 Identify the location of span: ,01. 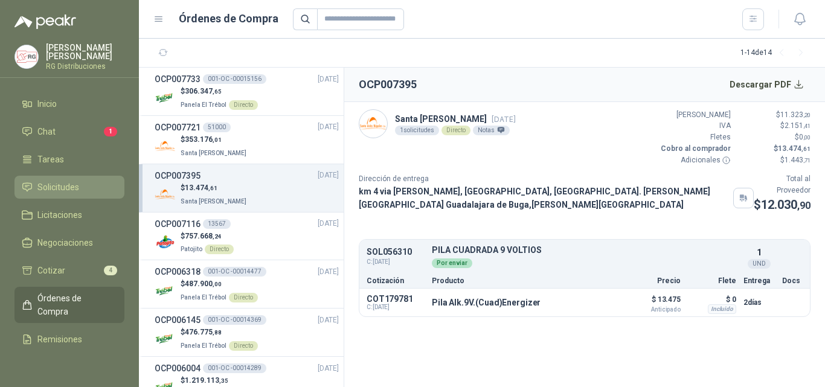
(217, 139).